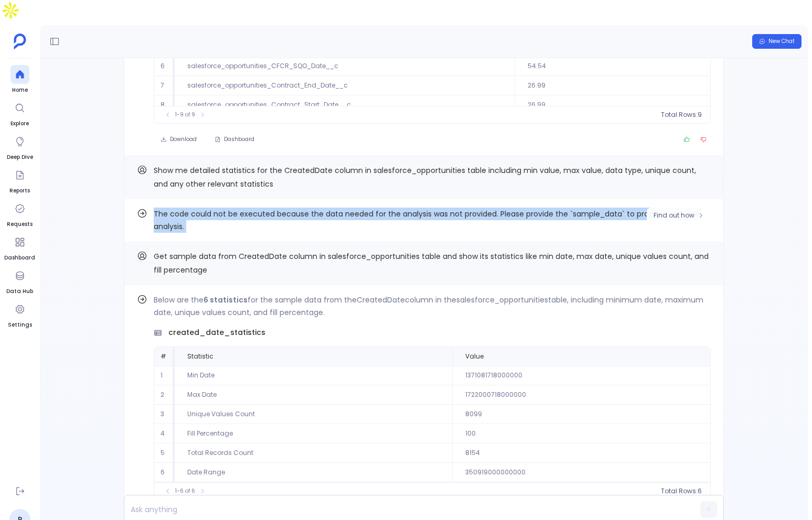 This screenshot has width=812, height=520. What do you see at coordinates (425, 177) in the screenshot?
I see `span: Show me detailed statistics for the CreatedDate column in salesforce_opportunities table includin...` at bounding box center [425, 177].